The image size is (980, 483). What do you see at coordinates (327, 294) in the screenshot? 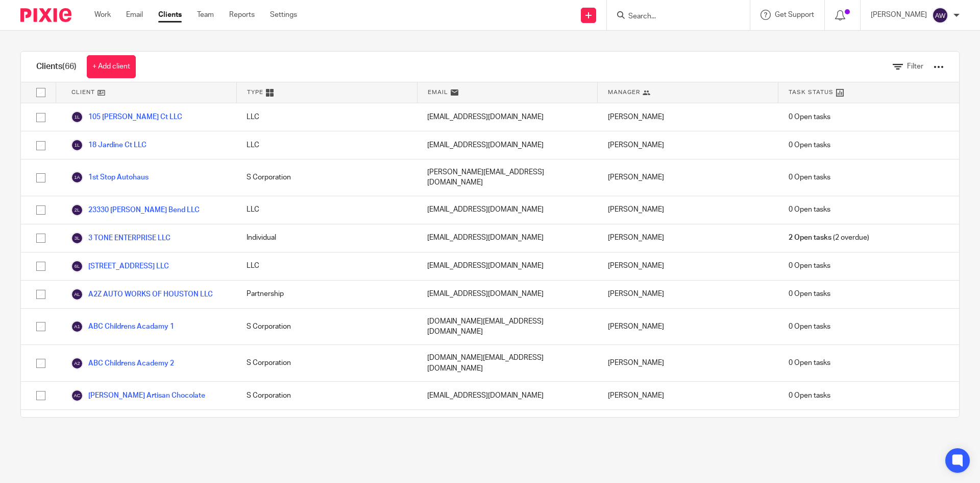
I see `div: Partnership` at bounding box center [327, 294].